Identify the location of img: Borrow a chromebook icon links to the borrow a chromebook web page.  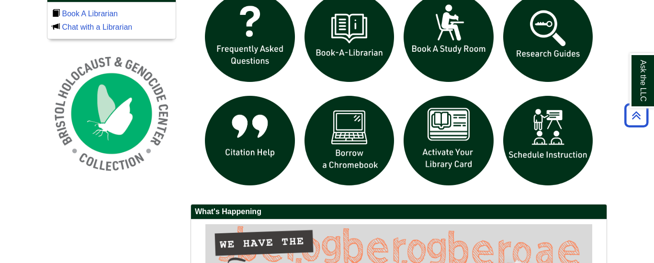
(349, 141).